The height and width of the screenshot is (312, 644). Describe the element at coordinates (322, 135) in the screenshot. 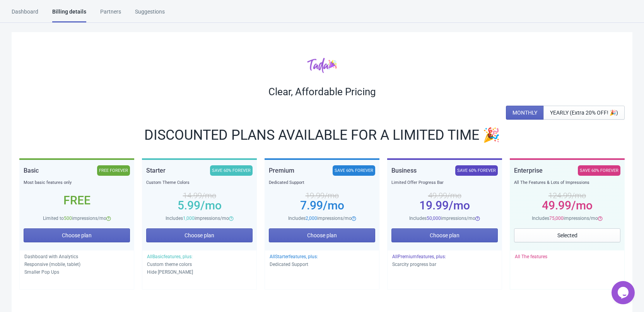

I see `div: DISCOUNTED PLANS AVAILABLE FOR A LIMITED TIME 🎉` at that location.